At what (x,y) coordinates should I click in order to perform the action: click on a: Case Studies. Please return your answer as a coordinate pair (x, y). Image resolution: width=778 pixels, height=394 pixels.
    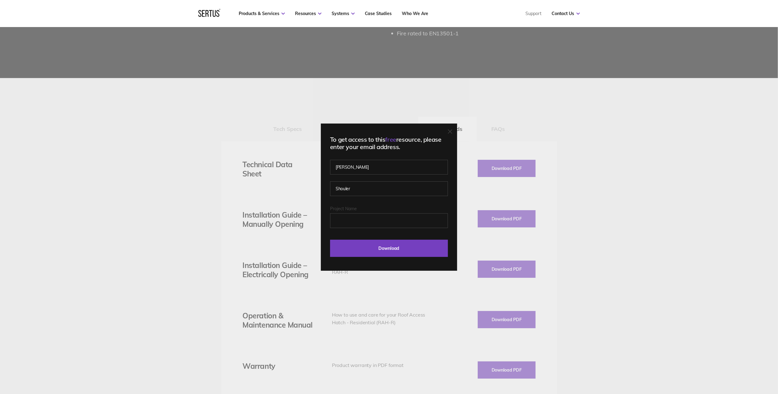
    Looking at the image, I should click on (378, 14).